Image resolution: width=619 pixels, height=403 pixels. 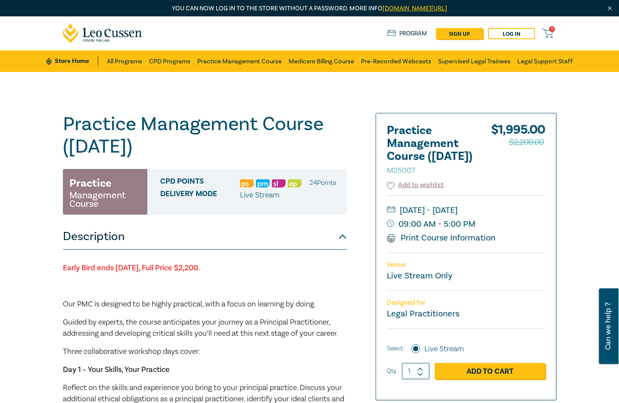 What do you see at coordinates (545, 61) in the screenshot?
I see `a: Legal Support Staff` at bounding box center [545, 61].